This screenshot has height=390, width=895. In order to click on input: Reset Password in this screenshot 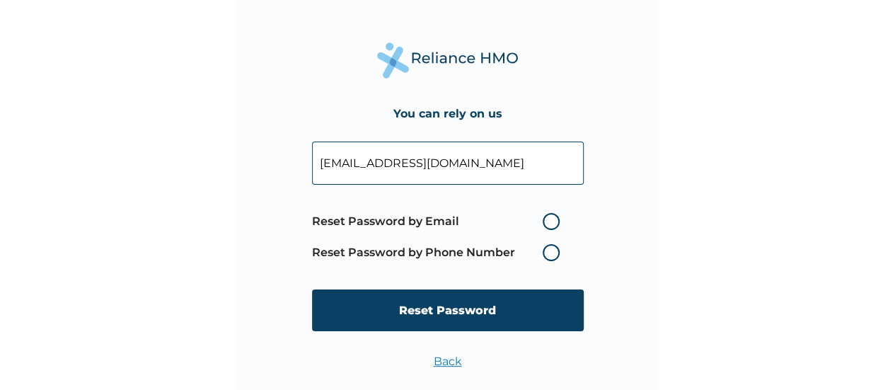, I will do `click(448, 310)`.